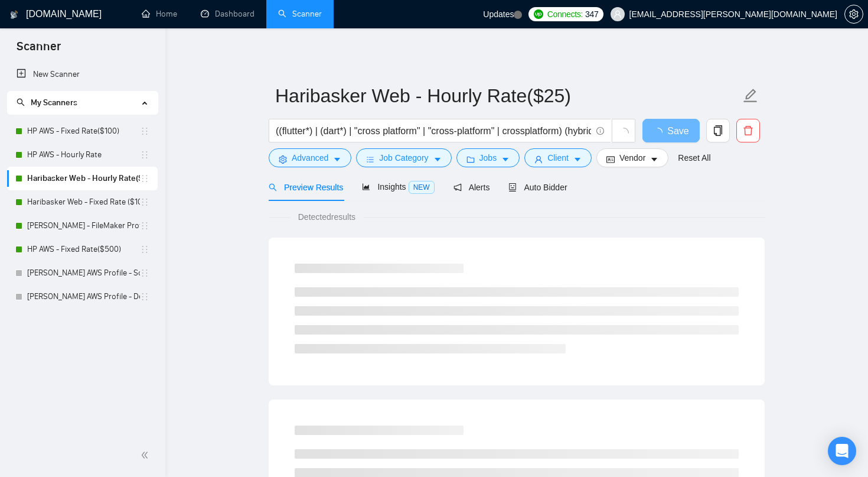 The height and width of the screenshot is (477, 868). Describe the element at coordinates (82, 131) in the screenshot. I see `li: HP AWS - Fixed Rate($100)` at that location.